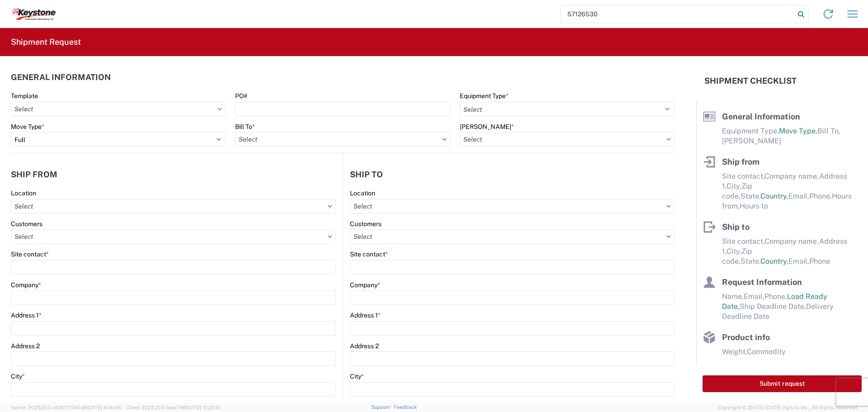 The height and width of the screenshot is (412, 868). I want to click on span: Client: 2025.21.0-faee749, so click(173, 407).